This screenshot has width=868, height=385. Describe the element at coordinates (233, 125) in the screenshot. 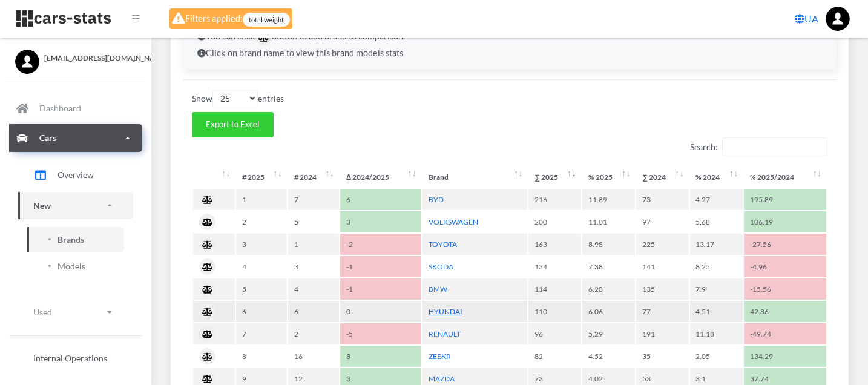

I see `button: Export to Excel` at that location.